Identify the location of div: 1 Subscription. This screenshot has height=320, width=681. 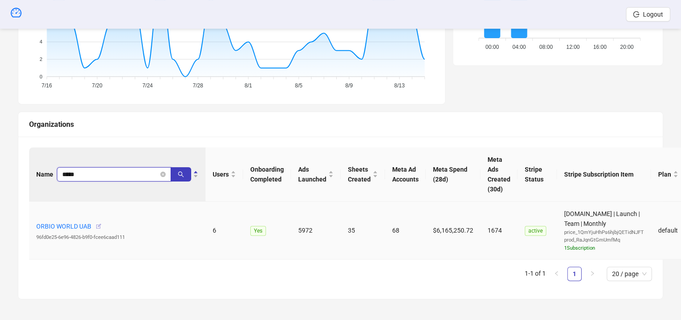
(604, 248).